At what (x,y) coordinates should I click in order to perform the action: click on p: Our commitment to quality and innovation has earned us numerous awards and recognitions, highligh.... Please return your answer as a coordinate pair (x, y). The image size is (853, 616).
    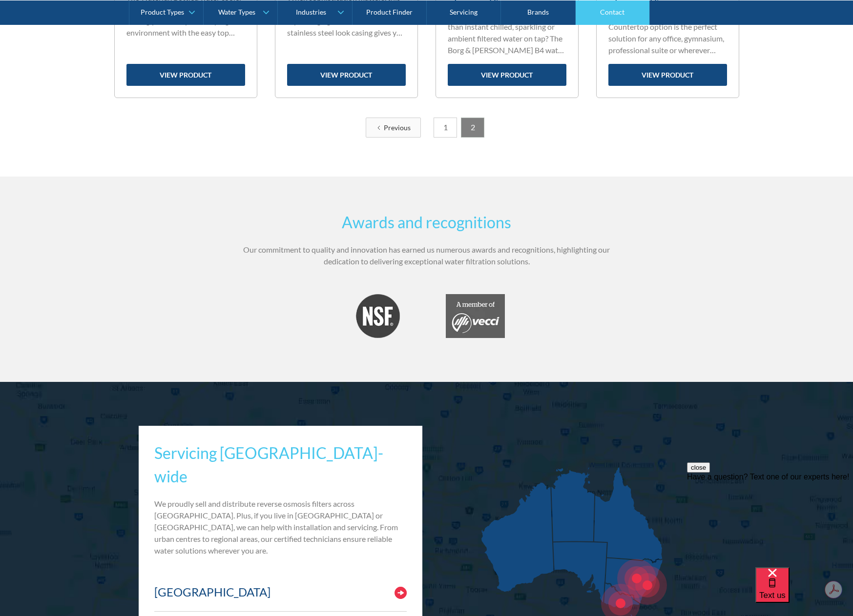
    Looking at the image, I should click on (427, 255).